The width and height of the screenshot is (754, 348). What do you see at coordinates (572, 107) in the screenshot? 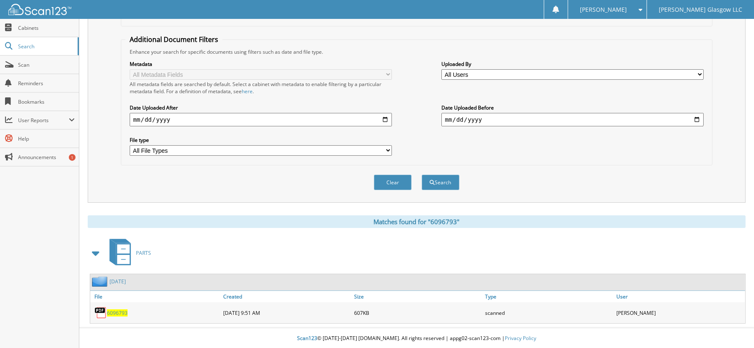
I see `label: Date Uploaded Before` at bounding box center [572, 107].